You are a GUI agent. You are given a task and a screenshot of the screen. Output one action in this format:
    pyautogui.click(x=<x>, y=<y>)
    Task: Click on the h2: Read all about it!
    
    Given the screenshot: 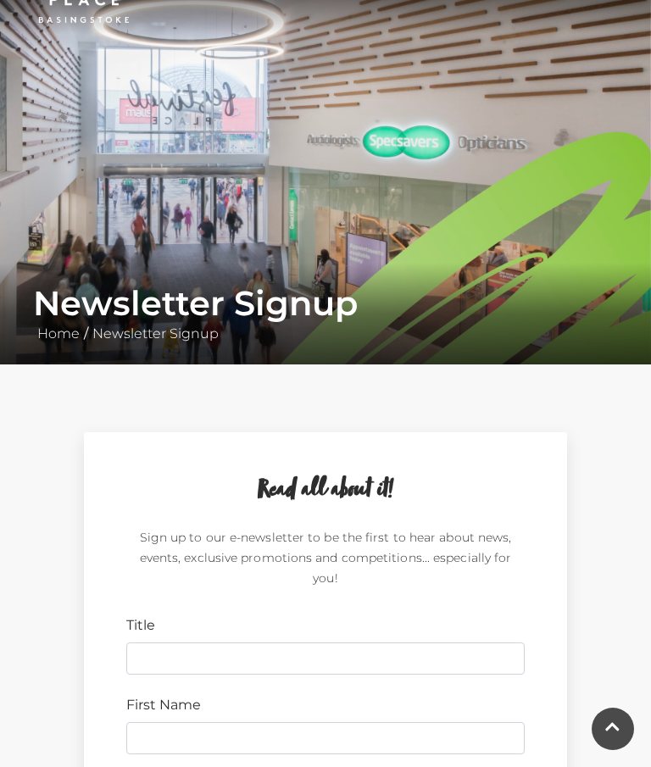 What is the action you would take?
    pyautogui.click(x=325, y=491)
    